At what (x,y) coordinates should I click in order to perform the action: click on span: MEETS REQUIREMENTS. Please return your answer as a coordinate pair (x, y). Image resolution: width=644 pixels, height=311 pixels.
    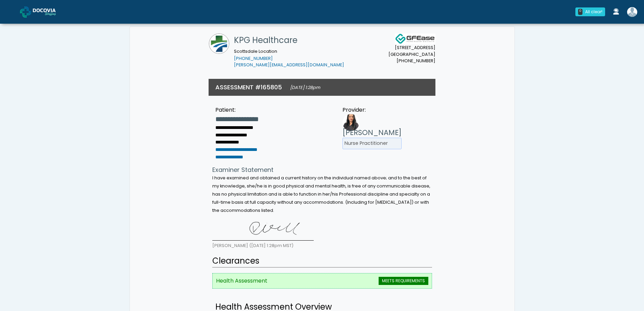
    Looking at the image, I should click on (403, 281).